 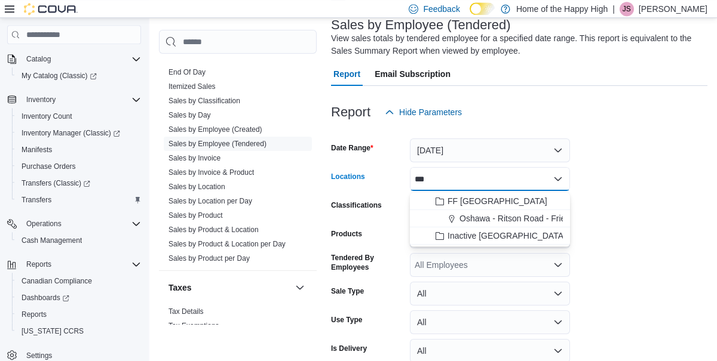 I want to click on h3: Sales by Employee (Tendered), so click(x=421, y=25).